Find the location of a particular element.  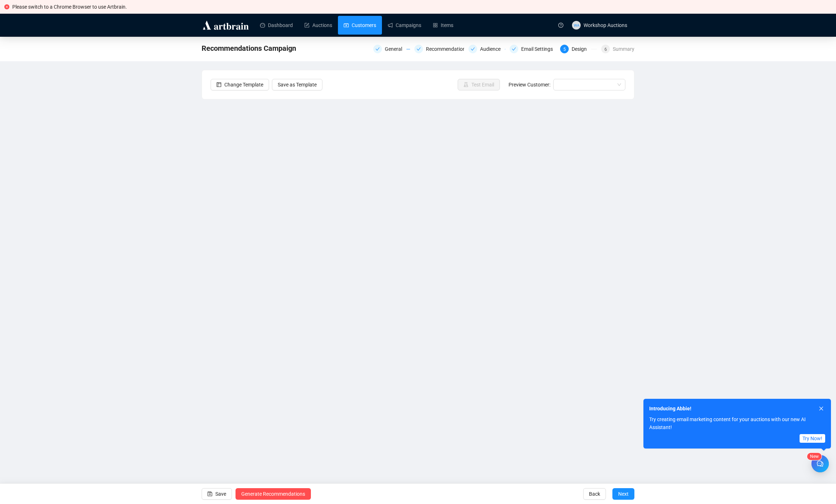

button: Save as Template is located at coordinates (297, 85).